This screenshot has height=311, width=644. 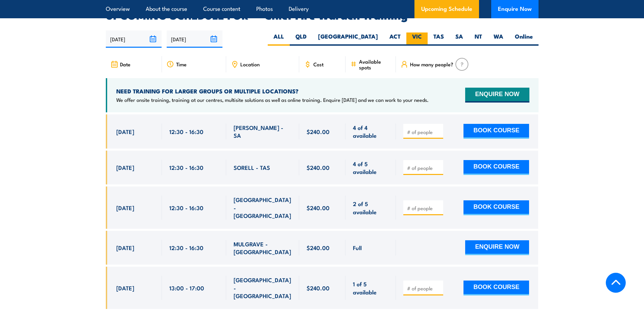 What do you see at coordinates (375, 64) in the screenshot?
I see `span: Available spots` at bounding box center [375, 64].